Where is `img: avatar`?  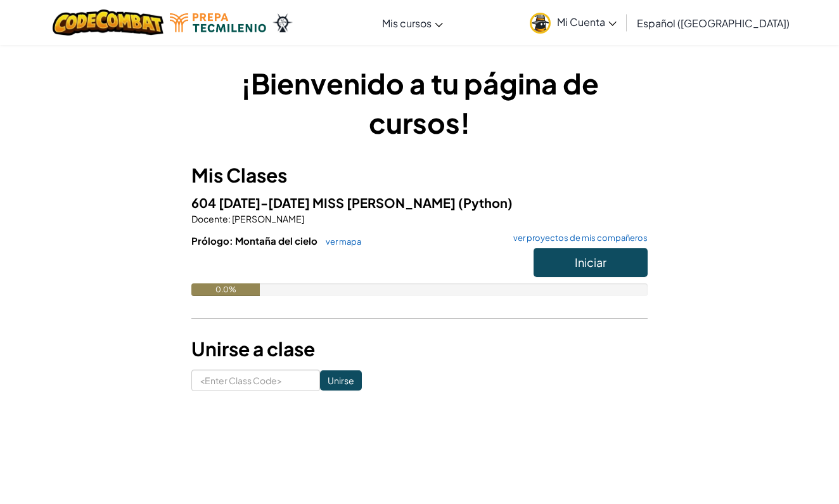 img: avatar is located at coordinates (540, 23).